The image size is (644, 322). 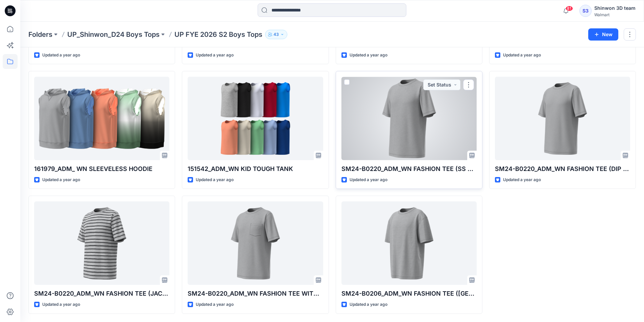 What do you see at coordinates (615, 8) in the screenshot?
I see `div: Shinwon 3D team` at bounding box center [615, 8].